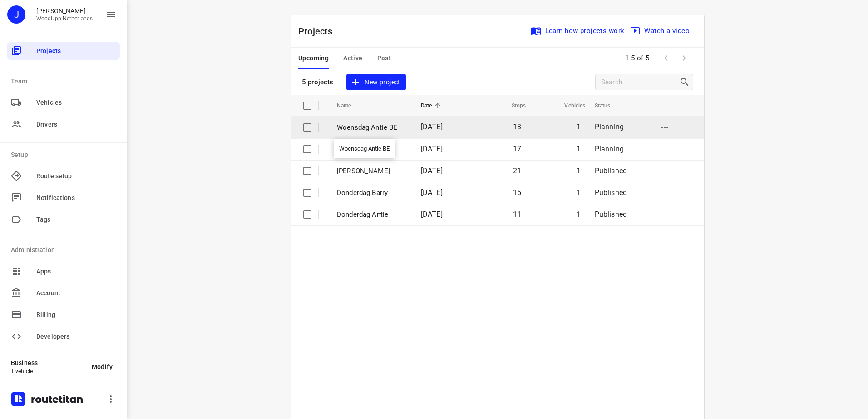  What do you see at coordinates (67, 19) in the screenshot?
I see `p: WoodUpp Netherlands B.V.` at bounding box center [67, 19].